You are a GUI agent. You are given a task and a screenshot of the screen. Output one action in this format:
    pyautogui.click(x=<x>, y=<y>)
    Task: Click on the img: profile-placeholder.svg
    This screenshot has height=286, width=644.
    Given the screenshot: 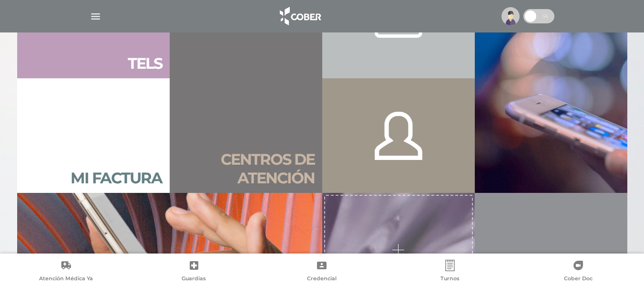 What is the action you would take?
    pyautogui.click(x=511, y=16)
    